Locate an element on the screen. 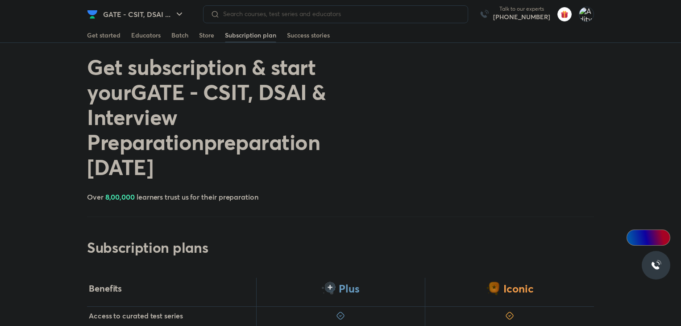 Image resolution: width=681 pixels, height=326 pixels. img: Company Logo is located at coordinates (92, 14).